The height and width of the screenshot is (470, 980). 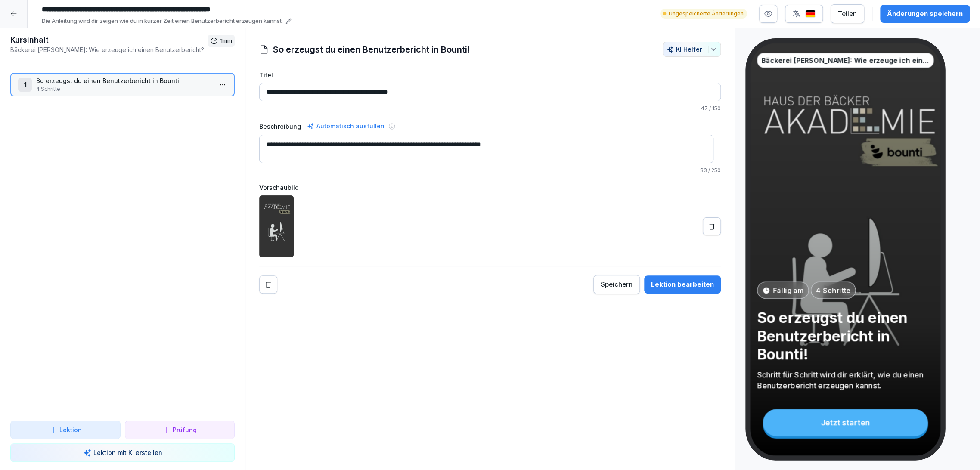 I want to click on span: 83, so click(x=703, y=170).